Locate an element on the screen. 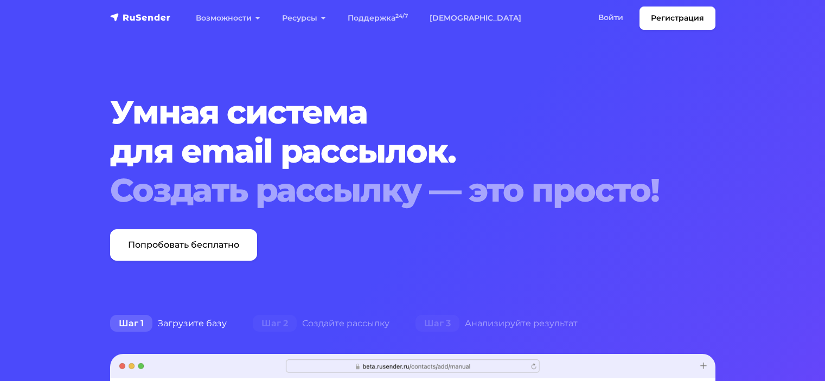 The width and height of the screenshot is (825, 381). a: Поддержка24/7 is located at coordinates (377, 18).